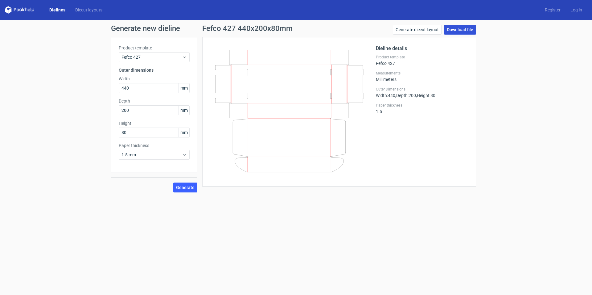  What do you see at coordinates (152, 57) in the screenshot?
I see `span: Fefco 427` at bounding box center [152, 57].